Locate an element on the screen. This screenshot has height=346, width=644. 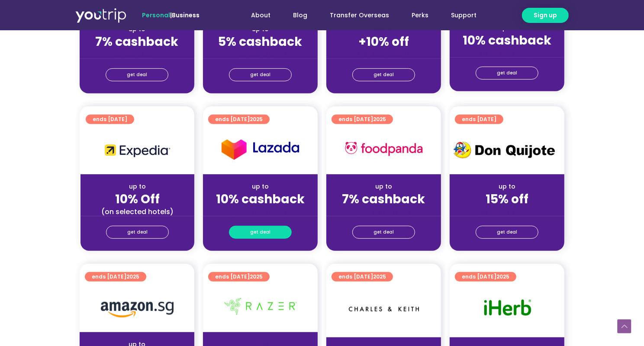
div: (on selected hotels) is located at coordinates (137, 211).